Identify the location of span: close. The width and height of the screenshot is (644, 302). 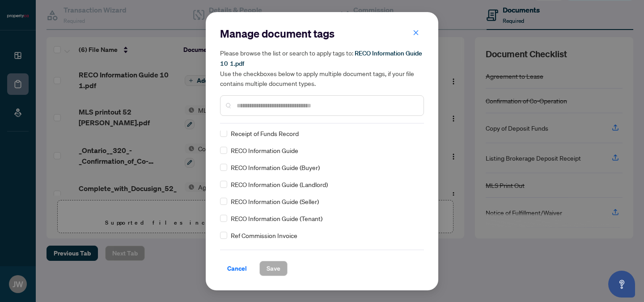
(416, 33).